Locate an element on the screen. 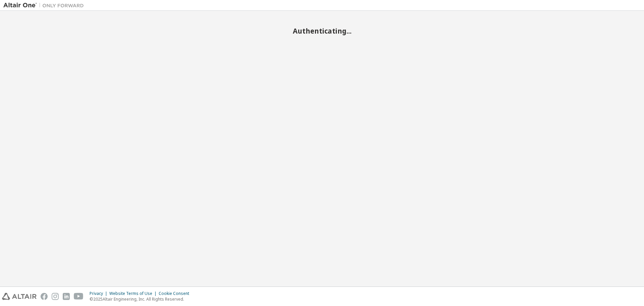  img: instagram.svg is located at coordinates (55, 296).